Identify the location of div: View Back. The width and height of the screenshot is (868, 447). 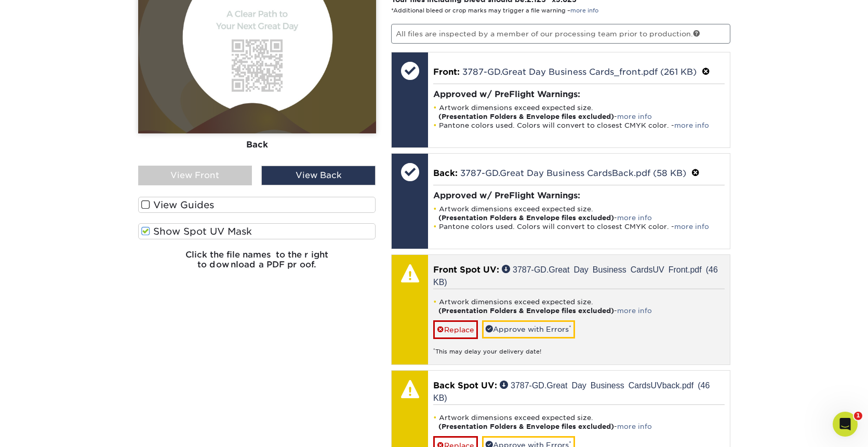
(318, 176).